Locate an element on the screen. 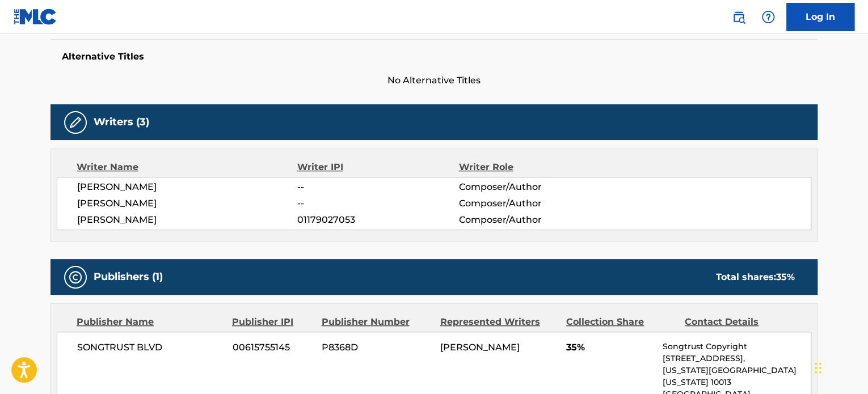  div: Publisher Name is located at coordinates (150, 322).